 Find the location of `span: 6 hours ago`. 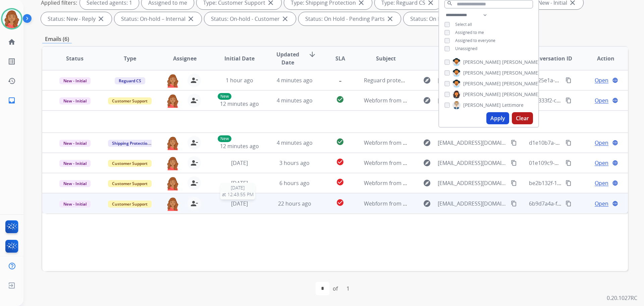

span: 6 hours ago is located at coordinates (294, 183).